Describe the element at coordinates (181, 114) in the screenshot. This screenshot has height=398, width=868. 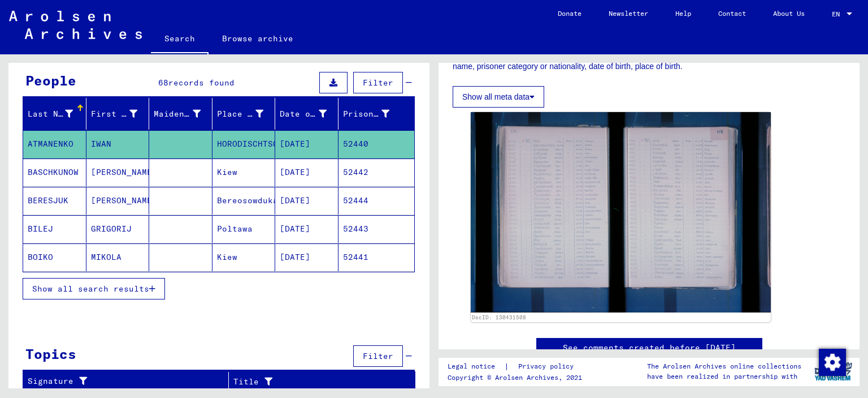
I see `mat-header-cell: Maiden Name` at that location.